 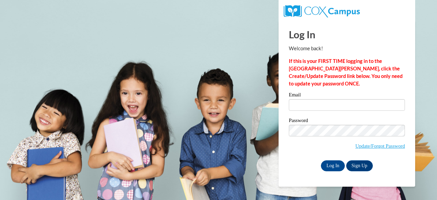 I want to click on img: COX Campus, so click(x=322, y=11).